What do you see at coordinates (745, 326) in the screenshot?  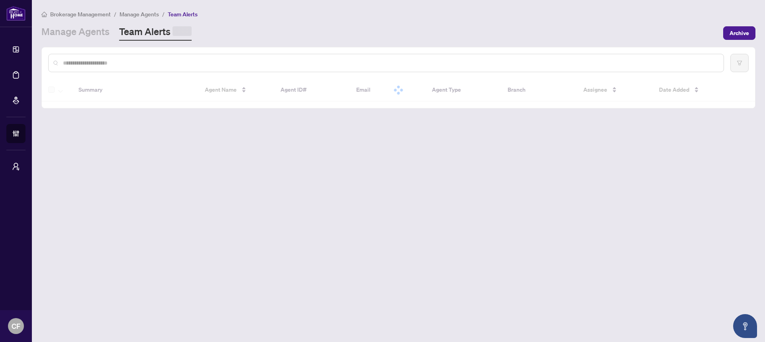 I see `button: Open asap` at bounding box center [745, 326].